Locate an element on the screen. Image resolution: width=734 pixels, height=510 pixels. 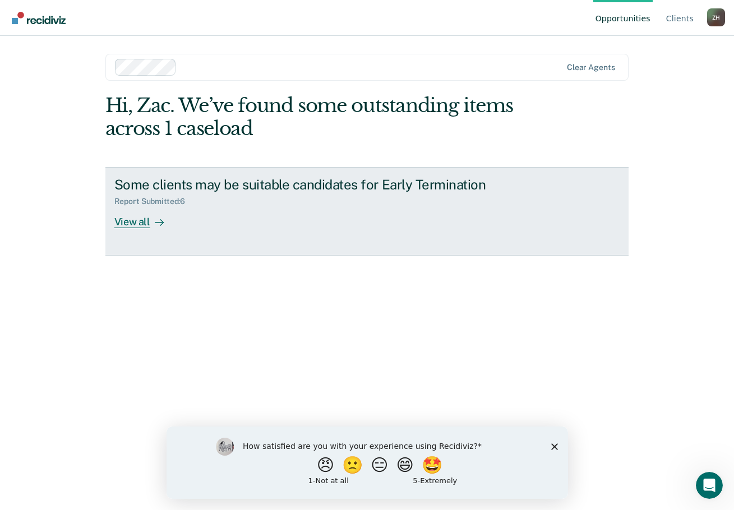
img: Recidiviz is located at coordinates (39, 18).